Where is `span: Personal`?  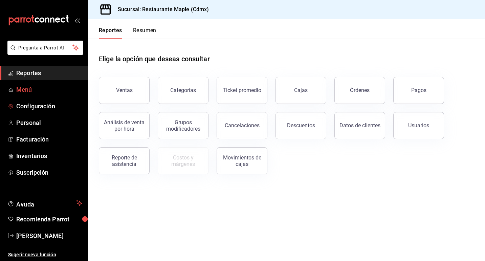
span: Personal is located at coordinates (49, 123).